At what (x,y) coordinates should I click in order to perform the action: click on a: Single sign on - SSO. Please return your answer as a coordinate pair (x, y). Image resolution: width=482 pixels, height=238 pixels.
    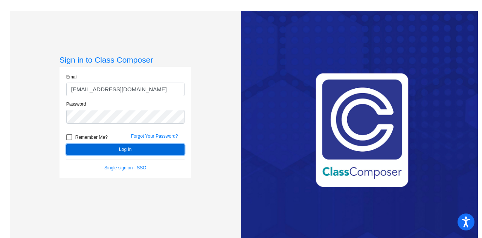
    Looking at the image, I should click on (125, 168).